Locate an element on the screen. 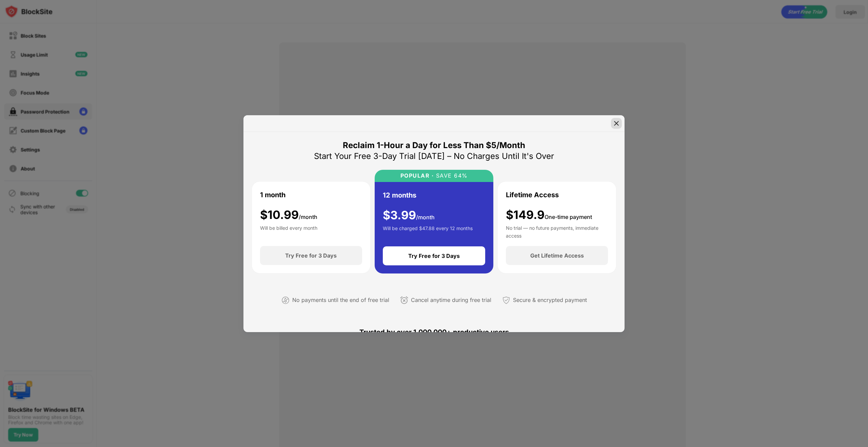 Image resolution: width=868 pixels, height=447 pixels. div: Will be charged $47.88 every 12 months is located at coordinates (427, 231).